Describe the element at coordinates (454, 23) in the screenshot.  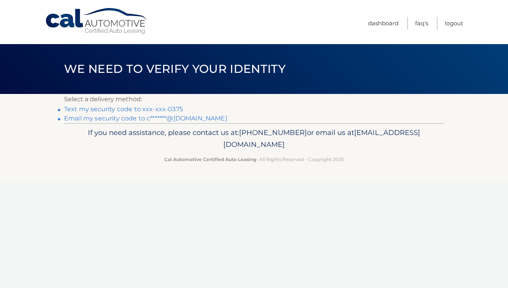
I see `a: Logout` at that location.